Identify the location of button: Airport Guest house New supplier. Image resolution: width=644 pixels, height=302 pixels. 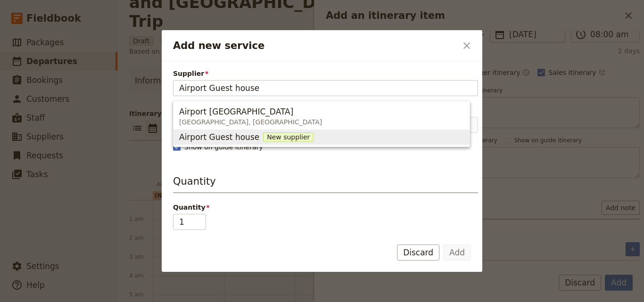
(322, 137).